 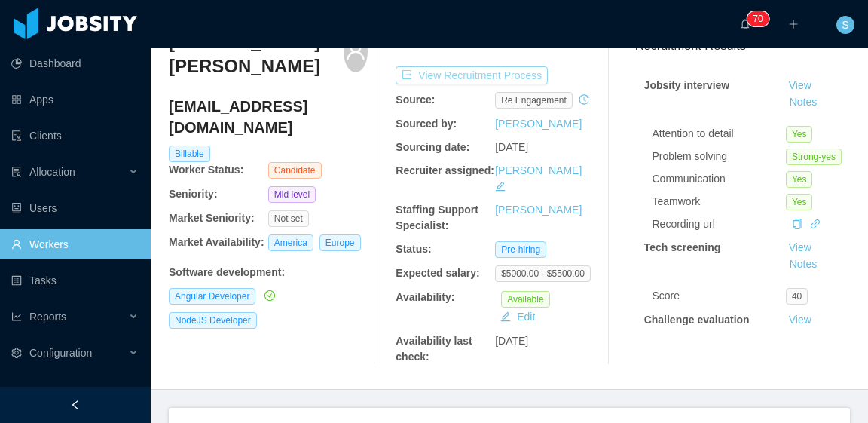 I want to click on div: Recording url, so click(x=719, y=224).